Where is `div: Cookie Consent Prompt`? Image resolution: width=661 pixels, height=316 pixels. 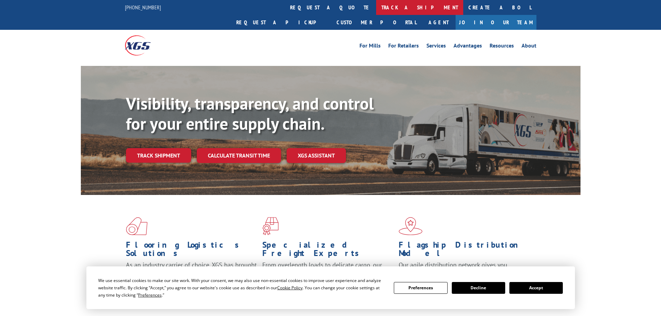
div: Cookie Consent Prompt is located at coordinates (330, 287).